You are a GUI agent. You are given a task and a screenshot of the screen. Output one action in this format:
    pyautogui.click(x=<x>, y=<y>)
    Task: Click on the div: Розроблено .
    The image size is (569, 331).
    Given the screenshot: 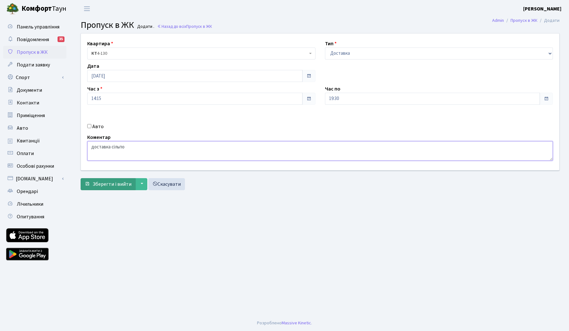 What is the action you would take?
    pyautogui.click(x=284, y=323)
    